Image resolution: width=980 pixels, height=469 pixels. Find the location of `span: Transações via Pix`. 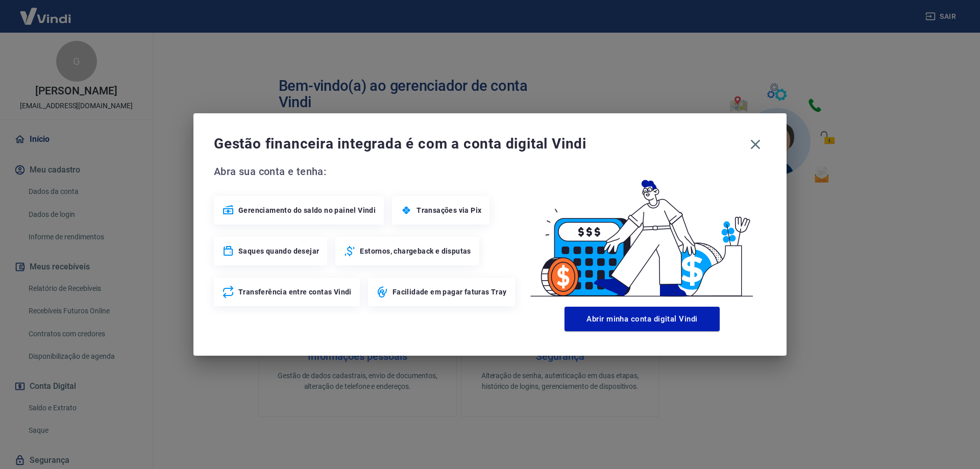

span: Transações via Pix is located at coordinates (448, 210).